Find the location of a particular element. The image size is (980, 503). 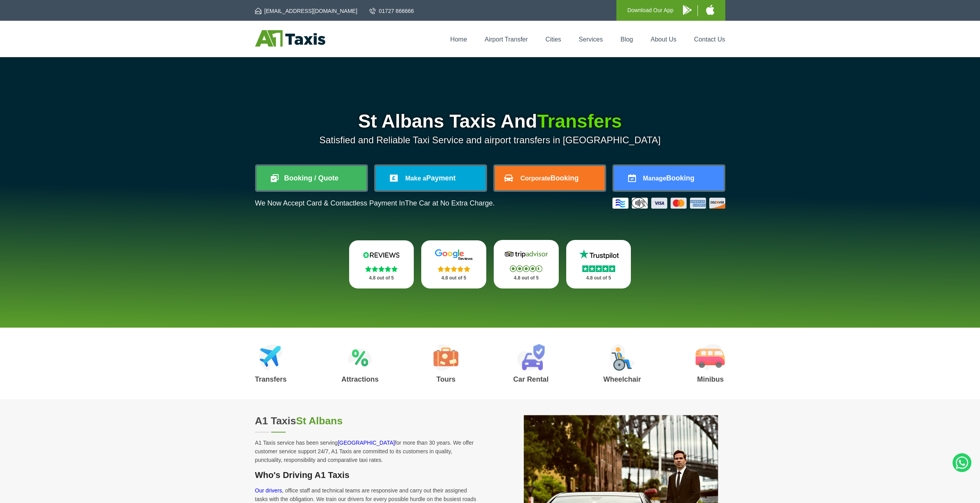

h3: Attractions is located at coordinates (360, 380).